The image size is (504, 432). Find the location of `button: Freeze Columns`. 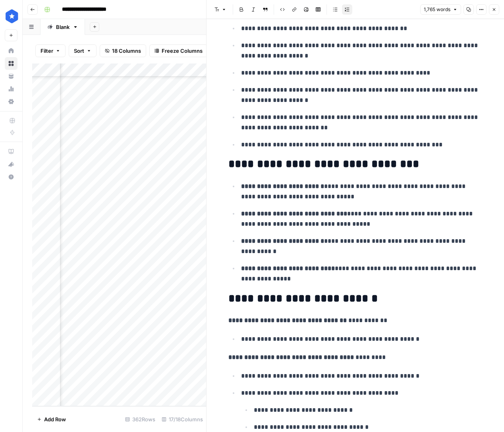

button: Freeze Columns is located at coordinates (178, 51).